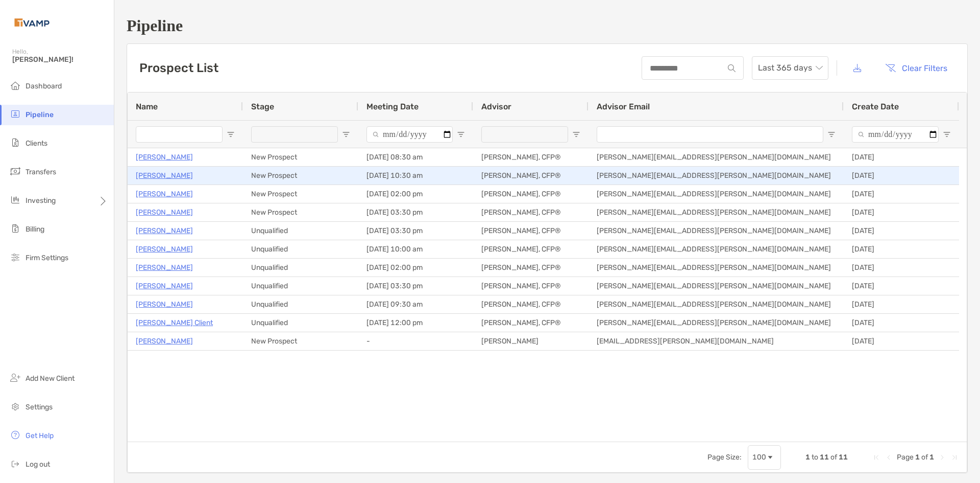 The height and width of the screenshot is (483, 980). Describe the element at coordinates (815, 457) in the screenshot. I see `span: to` at that location.